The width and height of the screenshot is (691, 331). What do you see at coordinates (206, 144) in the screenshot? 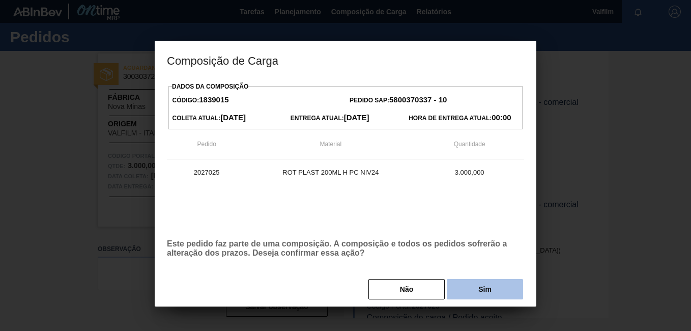
I see `span: Pedido` at bounding box center [206, 144].